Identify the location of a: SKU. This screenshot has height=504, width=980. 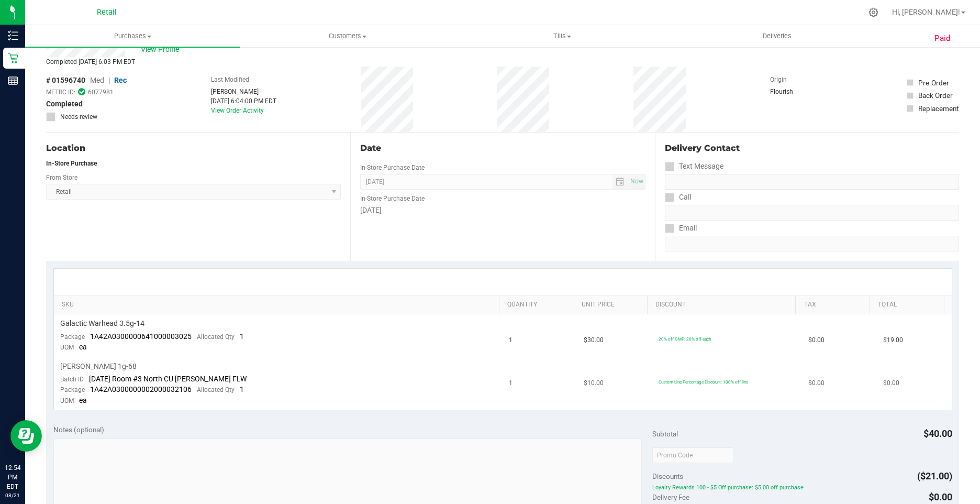
(278, 305).